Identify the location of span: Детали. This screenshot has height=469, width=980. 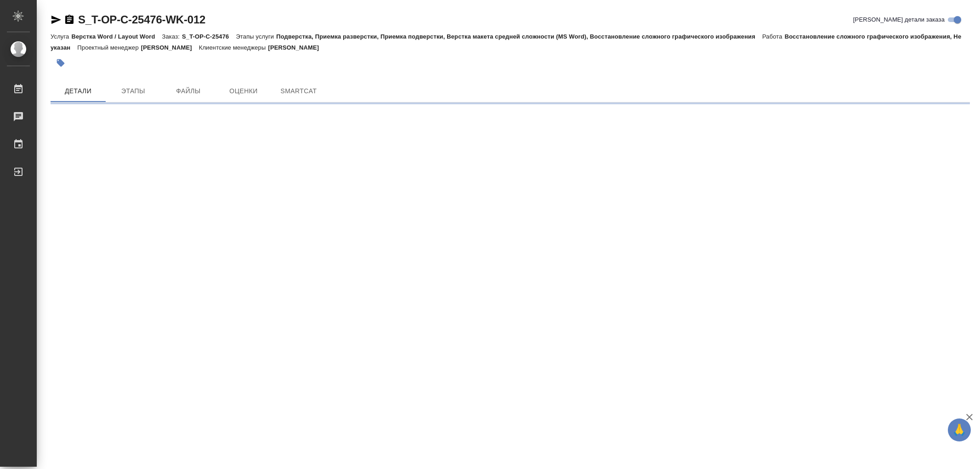
(78, 91).